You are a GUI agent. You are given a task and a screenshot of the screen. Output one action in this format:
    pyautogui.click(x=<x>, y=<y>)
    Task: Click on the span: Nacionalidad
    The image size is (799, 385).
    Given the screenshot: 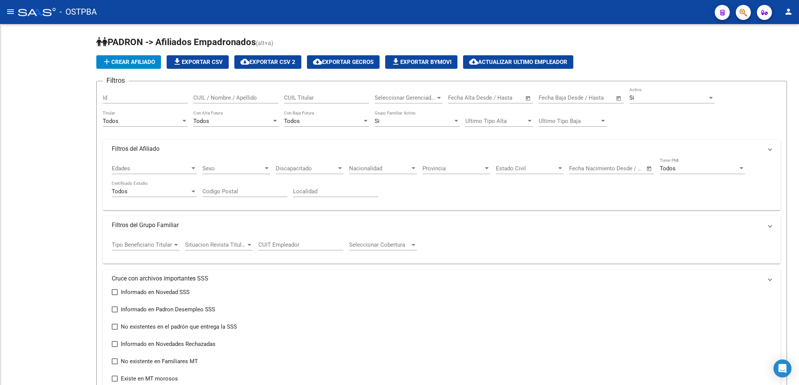 What is the action you would take?
    pyautogui.click(x=379, y=168)
    